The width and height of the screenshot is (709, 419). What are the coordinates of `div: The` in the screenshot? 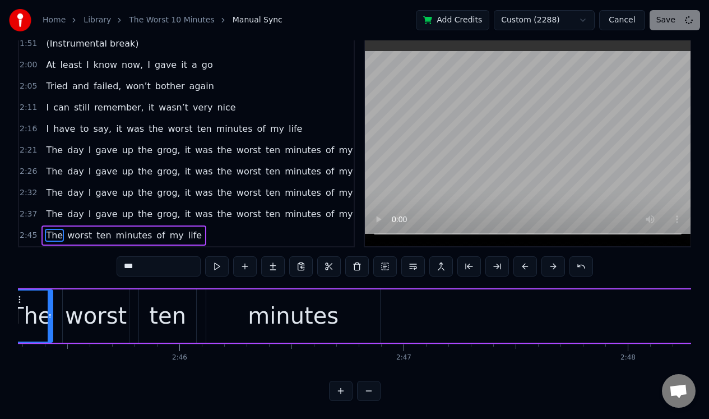 It's located at (31, 315).